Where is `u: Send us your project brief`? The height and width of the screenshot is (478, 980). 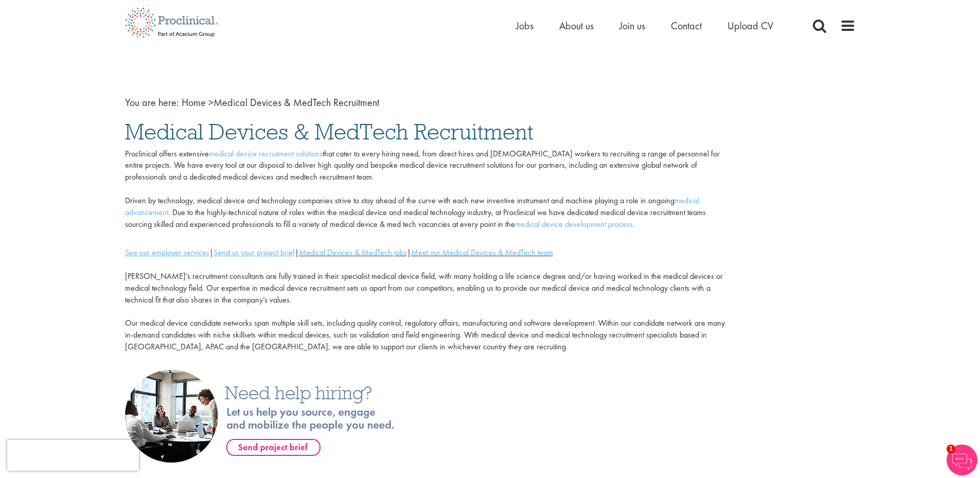 u: Send us your project brief is located at coordinates (254, 252).